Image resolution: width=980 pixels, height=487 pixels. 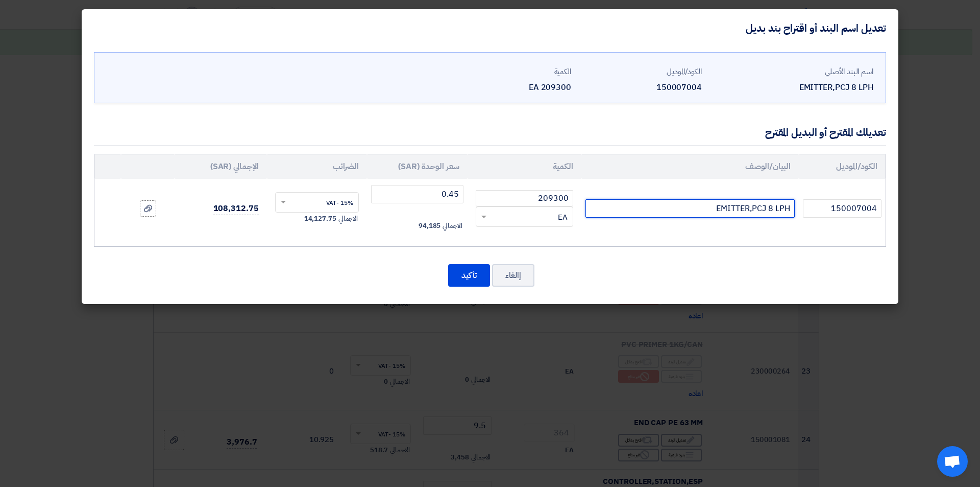 What do you see at coordinates (316, 202) in the screenshot?
I see `ng-select: VAT` at bounding box center [316, 202].